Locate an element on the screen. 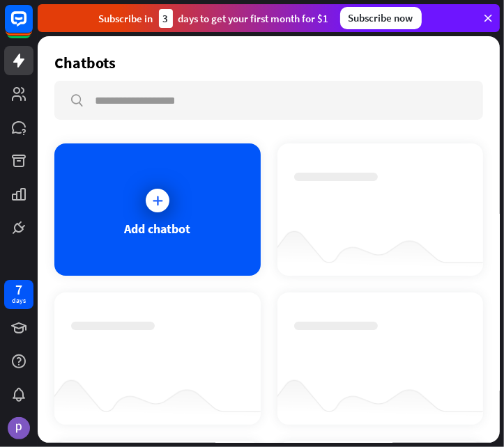 This screenshot has height=447, width=504. div: Add chatbot is located at coordinates (157, 228).